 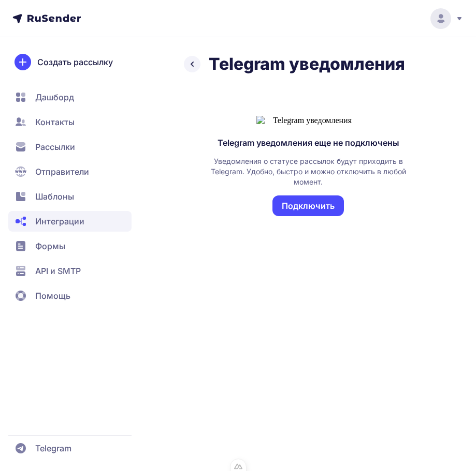 I want to click on button: Подключить, so click(x=308, y=206).